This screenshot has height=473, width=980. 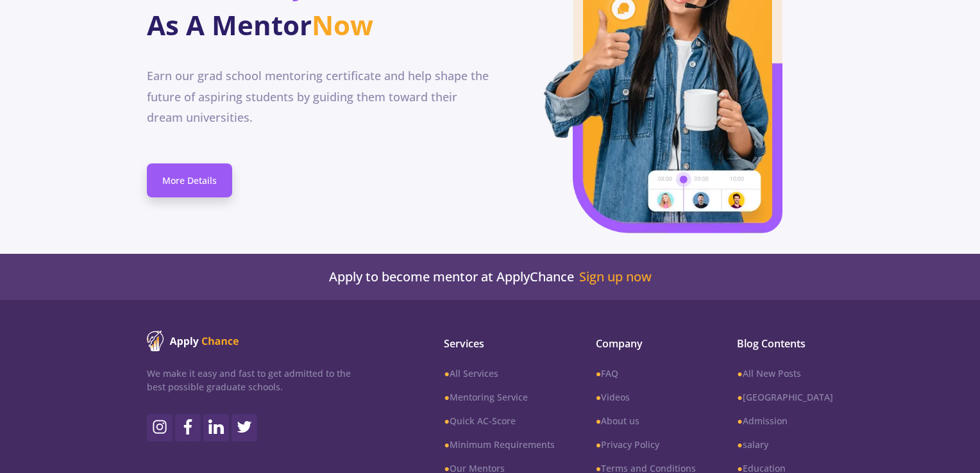 I want to click on a: ●Videos, so click(x=645, y=397).